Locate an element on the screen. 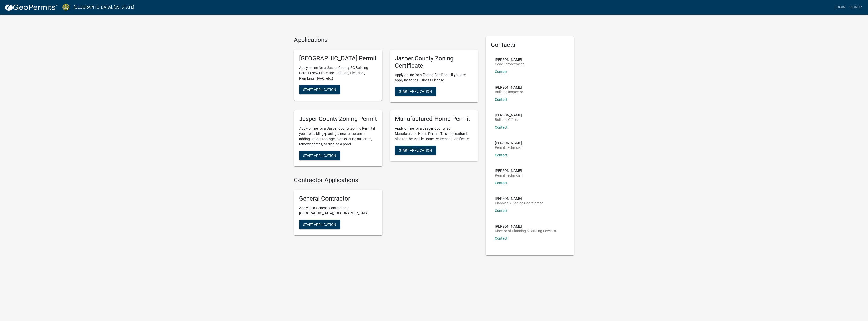 This screenshot has height=321, width=868. h4: Applications is located at coordinates (386, 40).